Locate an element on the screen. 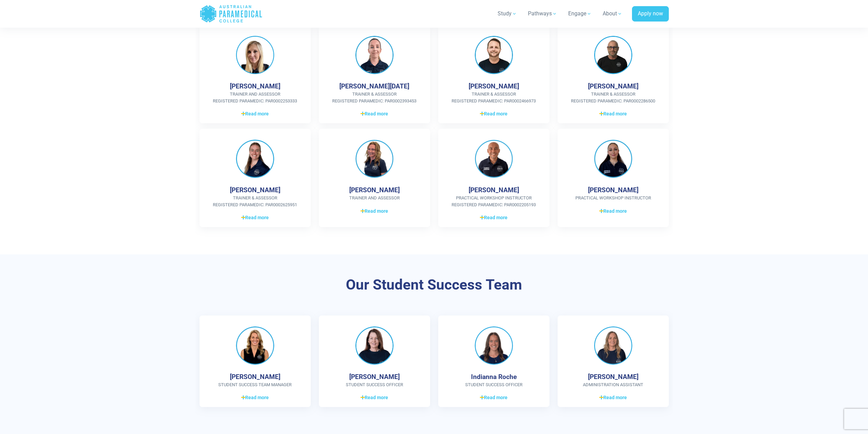 The width and height of the screenshot is (868, 434). a: Apply now is located at coordinates (650, 14).